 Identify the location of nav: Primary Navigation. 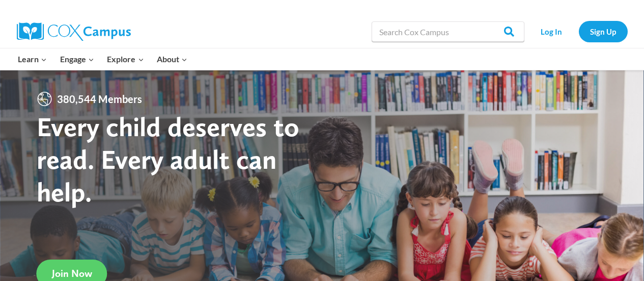
(103, 59).